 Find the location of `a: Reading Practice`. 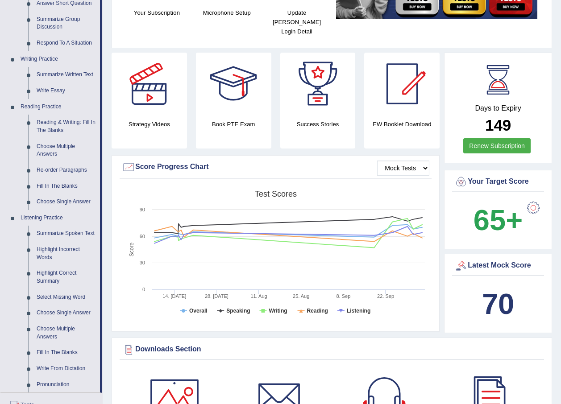

a: Reading Practice is located at coordinates (58, 107).